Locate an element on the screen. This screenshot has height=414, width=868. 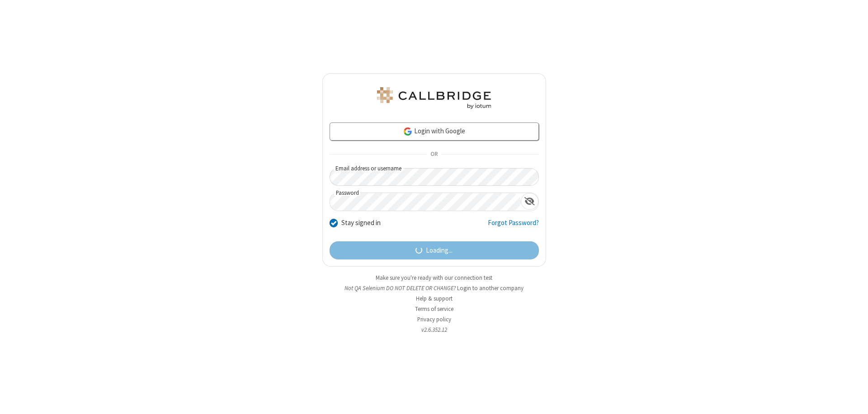
a: Make sure you're ready with our connection test is located at coordinates (434, 278).